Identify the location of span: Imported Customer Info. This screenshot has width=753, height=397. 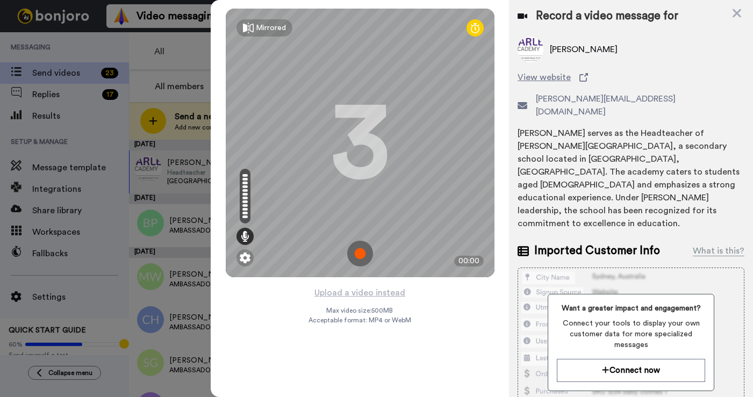
(598, 251).